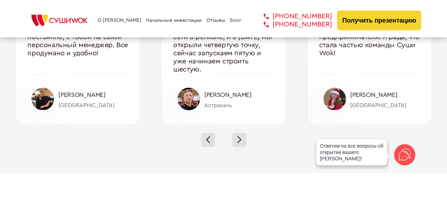 The width and height of the screenshot is (447, 197). Describe the element at coordinates (239, 106) in the screenshot. I see `div: Астрахань` at that location.